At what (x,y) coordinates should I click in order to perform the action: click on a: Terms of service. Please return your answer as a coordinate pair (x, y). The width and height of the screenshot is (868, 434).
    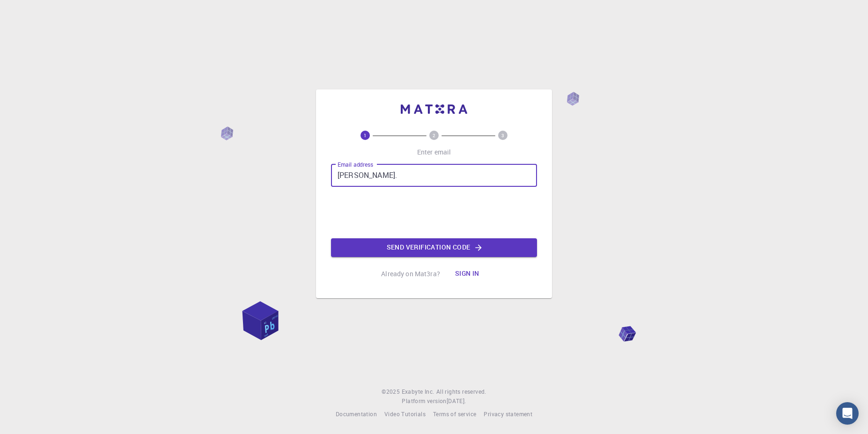
    Looking at the image, I should click on (454, 414).